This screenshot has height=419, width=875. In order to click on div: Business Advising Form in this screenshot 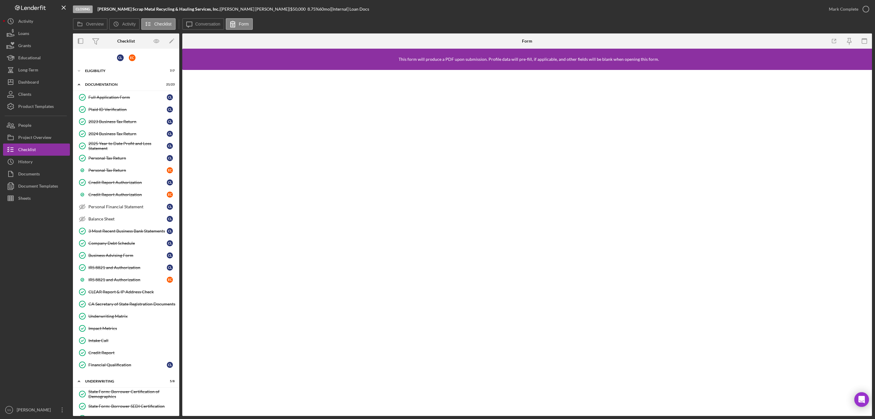, I will do `click(128, 255)`.